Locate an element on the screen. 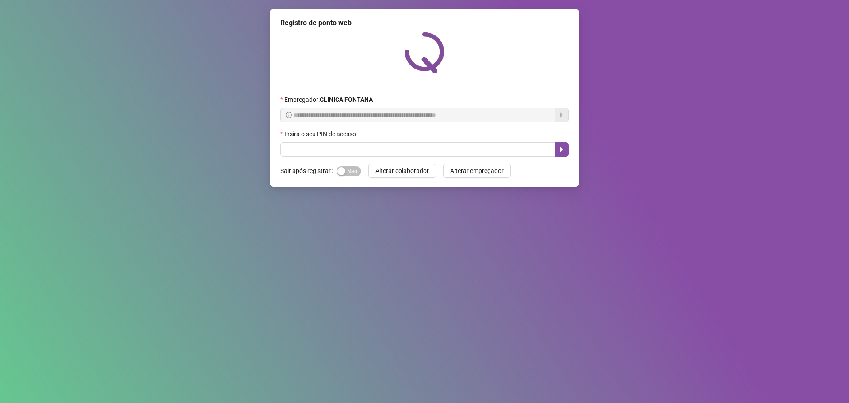 Image resolution: width=849 pixels, height=403 pixels. label: Sair após registrar is located at coordinates (308, 171).